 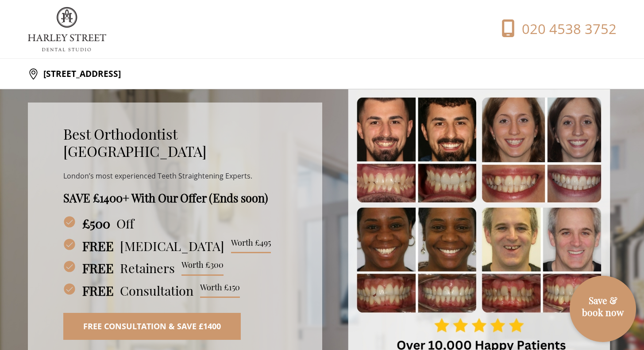 I want to click on h4: SAVE £1400+ With Our Offer (Ends soon), so click(x=175, y=197).